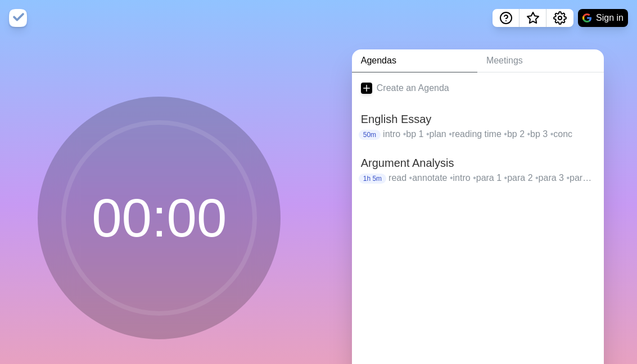 Image resolution: width=637 pixels, height=364 pixels. What do you see at coordinates (415, 61) in the screenshot?
I see `a: Agendas` at bounding box center [415, 61].